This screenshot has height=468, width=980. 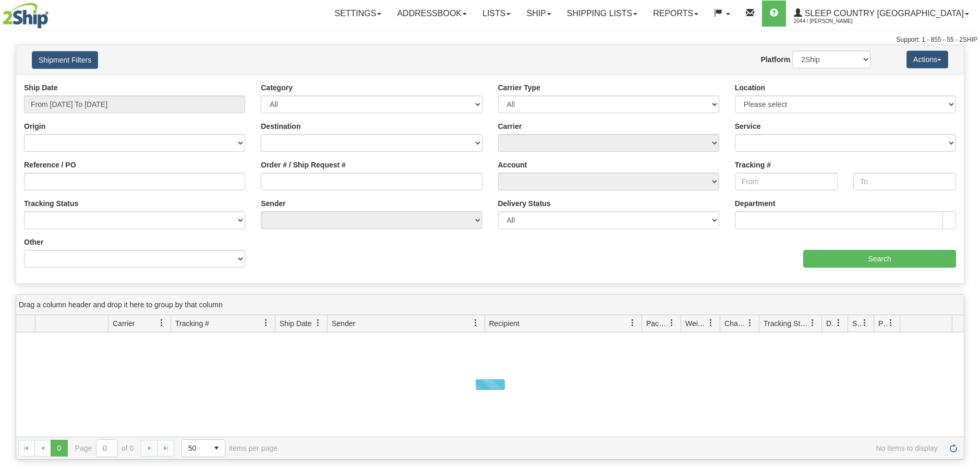 What do you see at coordinates (162, 323) in the screenshot?
I see `a: Carrier filter column settings` at bounding box center [162, 323].